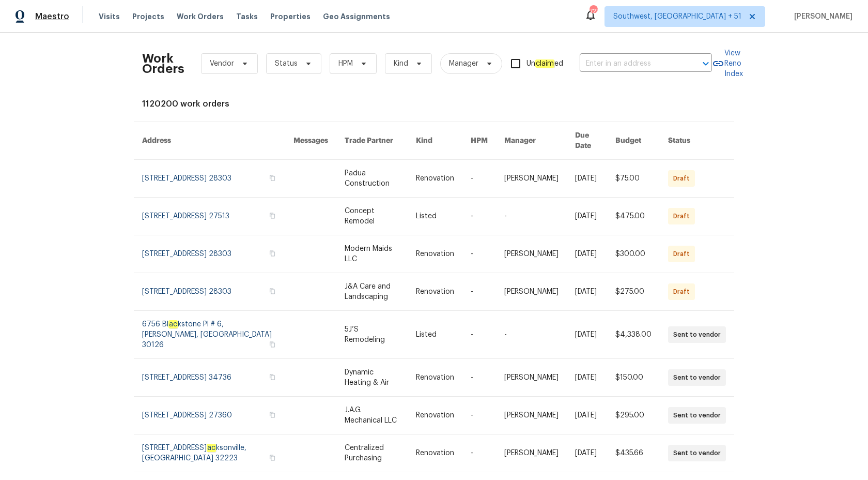 This screenshot has width=868, height=480. Describe the element at coordinates (593, 12) in the screenshot. I see `div: 723` at that location.